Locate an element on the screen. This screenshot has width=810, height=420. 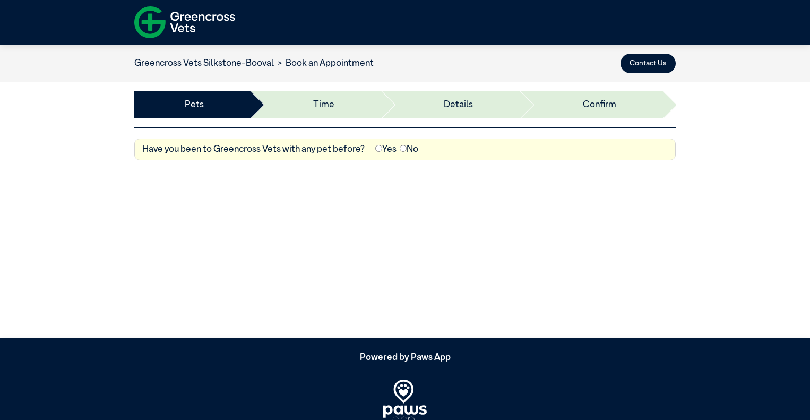
input: No is located at coordinates (403, 148).